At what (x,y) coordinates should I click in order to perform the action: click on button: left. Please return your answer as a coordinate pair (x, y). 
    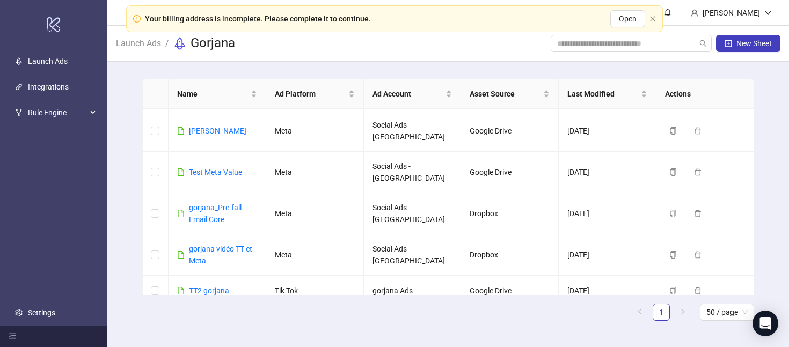
    Looking at the image, I should click on (640, 312).